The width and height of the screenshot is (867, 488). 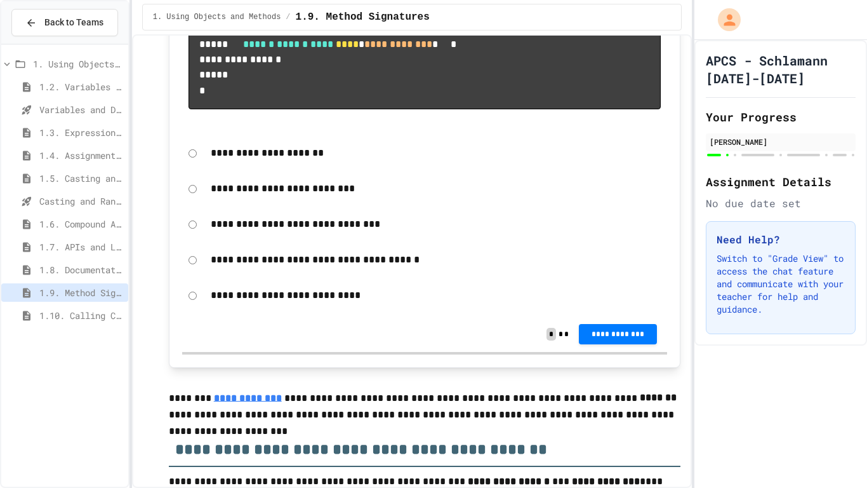 I want to click on span: 1.7. APIs and Libraries, so click(x=81, y=246).